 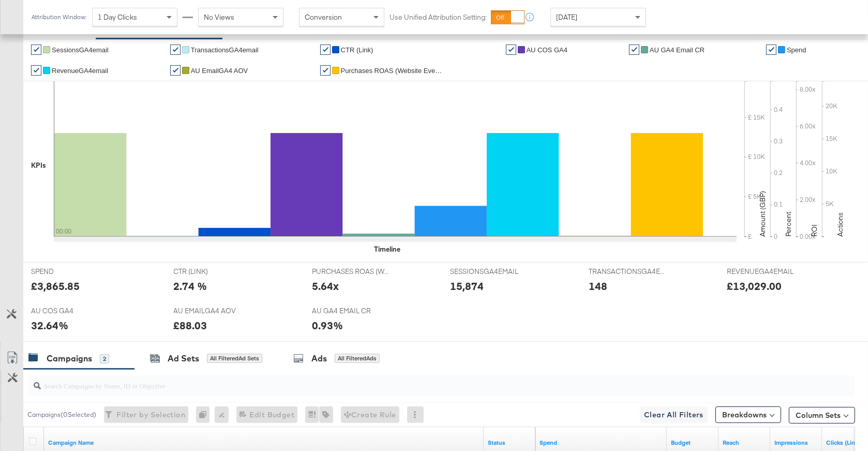 I want to click on label: Use Unified Attribution Setting:, so click(x=438, y=17).